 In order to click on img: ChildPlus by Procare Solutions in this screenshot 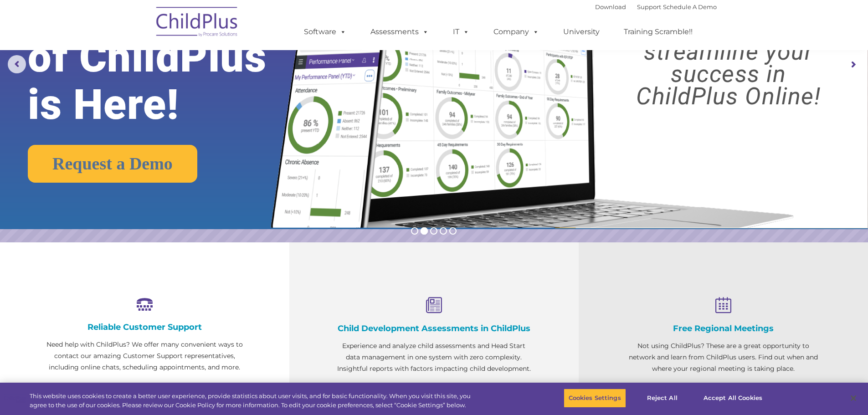, I will do `click(198, 23)`.